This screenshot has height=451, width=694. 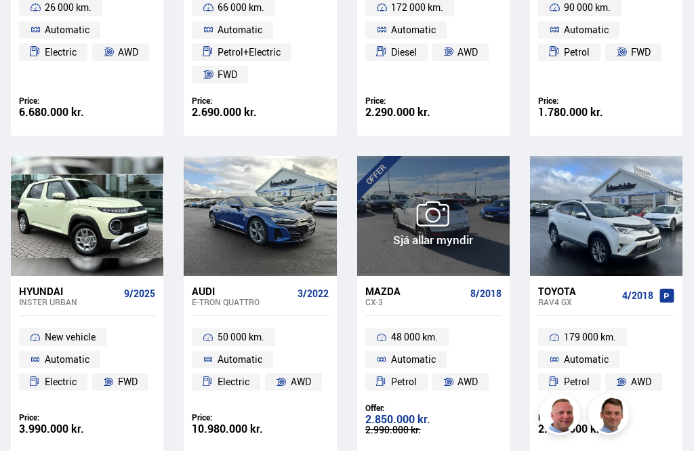 I want to click on div: Mazda, so click(x=415, y=291).